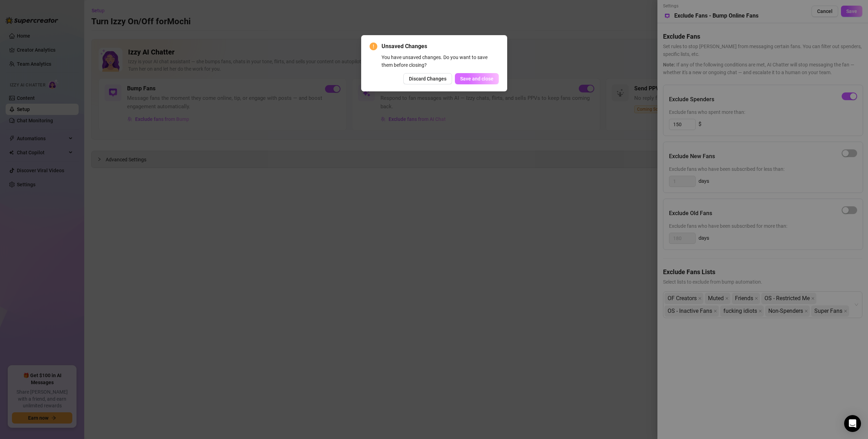  I want to click on span: Unsaved Changes, so click(440, 46).